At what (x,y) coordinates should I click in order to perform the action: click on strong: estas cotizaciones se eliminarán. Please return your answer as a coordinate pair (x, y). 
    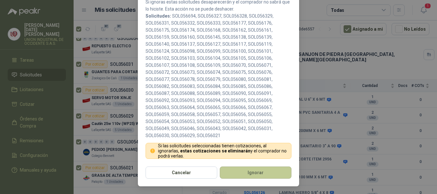
    Looking at the image, I should click on (215, 151).